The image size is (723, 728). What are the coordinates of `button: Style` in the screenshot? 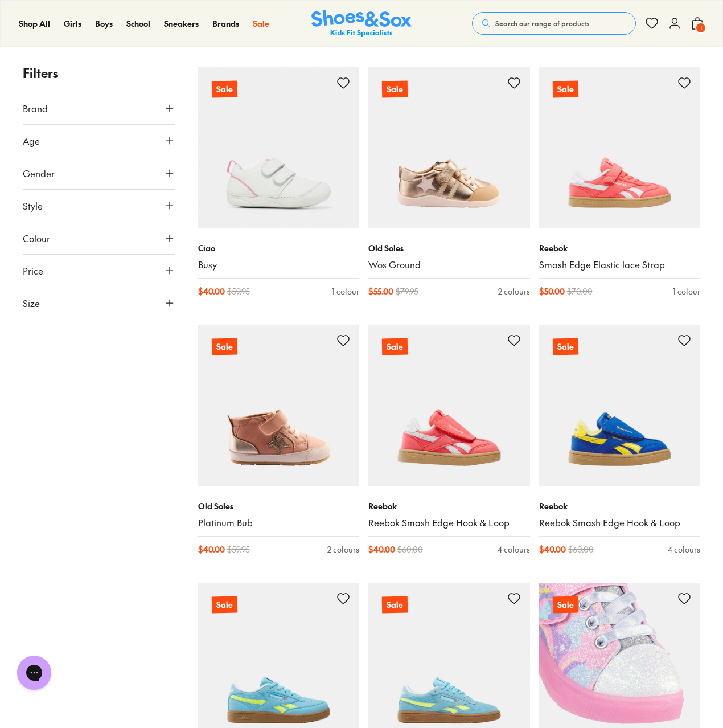 It's located at (99, 205).